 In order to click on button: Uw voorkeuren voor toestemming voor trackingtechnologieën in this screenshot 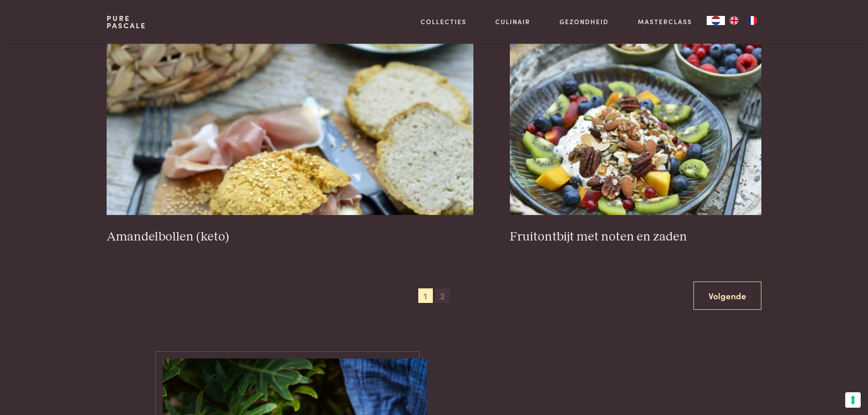, I will do `click(853, 400)`.